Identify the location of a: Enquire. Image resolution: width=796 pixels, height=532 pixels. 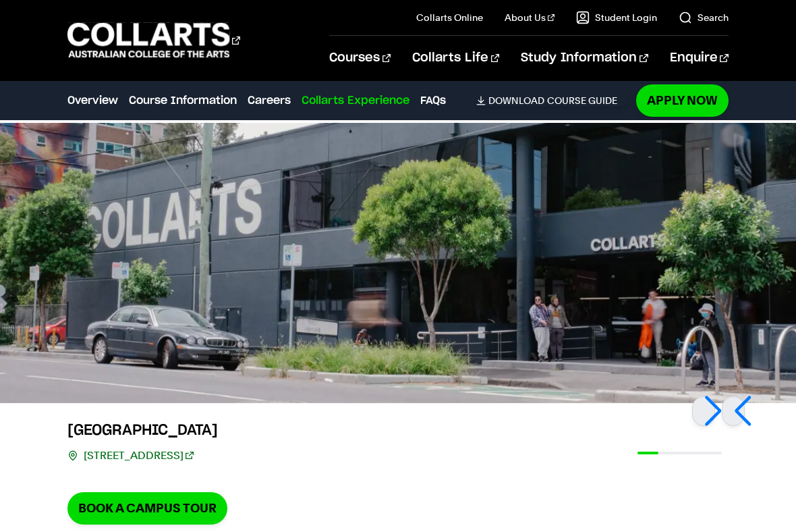
(699, 58).